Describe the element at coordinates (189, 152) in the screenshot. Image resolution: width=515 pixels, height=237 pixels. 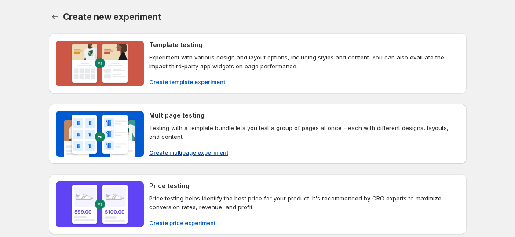
I see `button: Create multipage experiment` at that location.